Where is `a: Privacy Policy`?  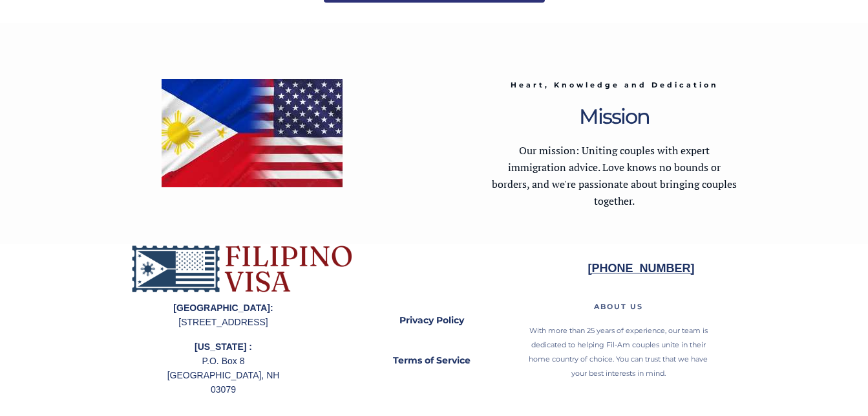
a: Privacy Policy is located at coordinates (432, 320).